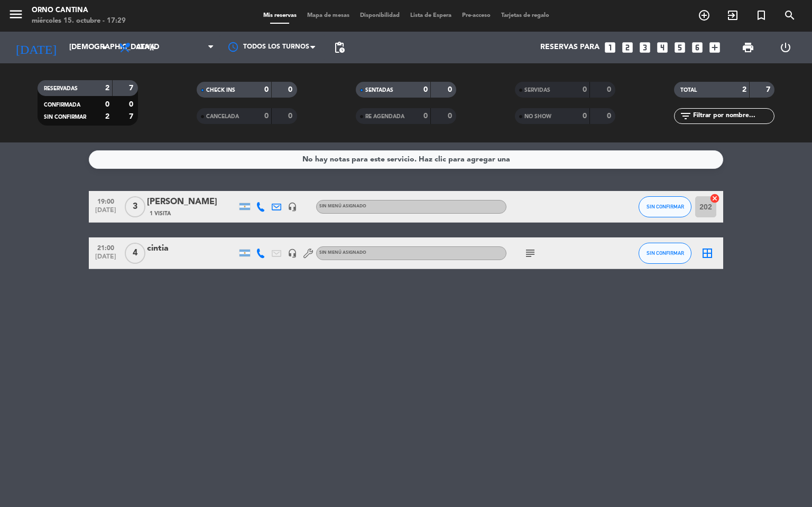 The image size is (812, 507). Describe the element at coordinates (680, 48) in the screenshot. I see `i: looks_5` at that location.